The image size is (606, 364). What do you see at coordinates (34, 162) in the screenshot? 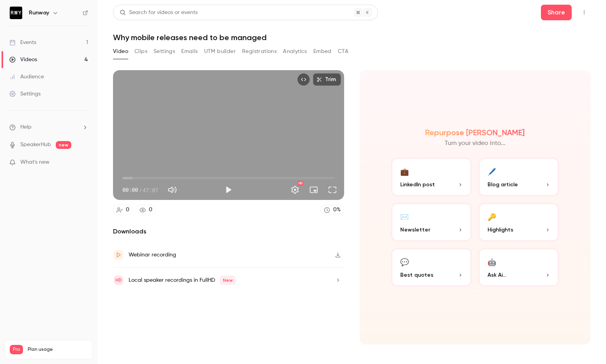
I see `span: What's new` at bounding box center [34, 162].